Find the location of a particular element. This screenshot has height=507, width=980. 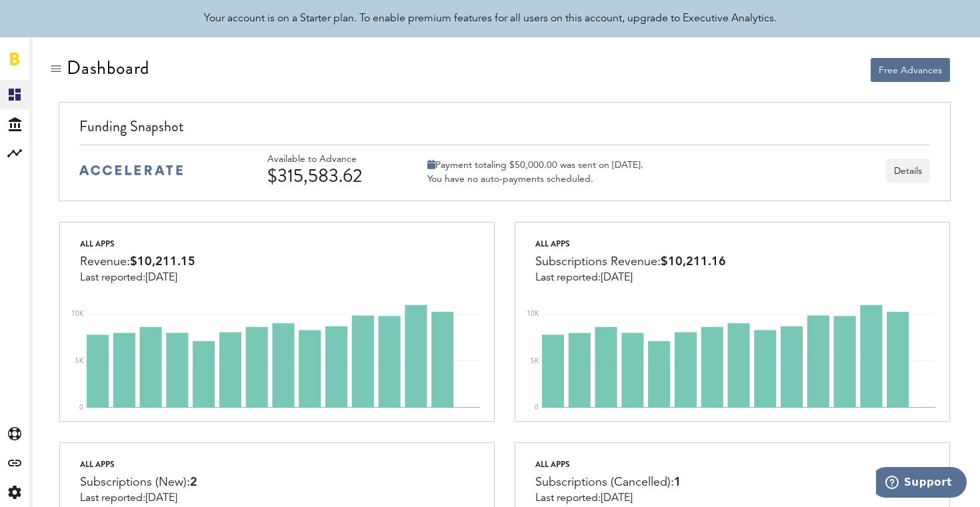

span: 2 is located at coordinates (194, 482).